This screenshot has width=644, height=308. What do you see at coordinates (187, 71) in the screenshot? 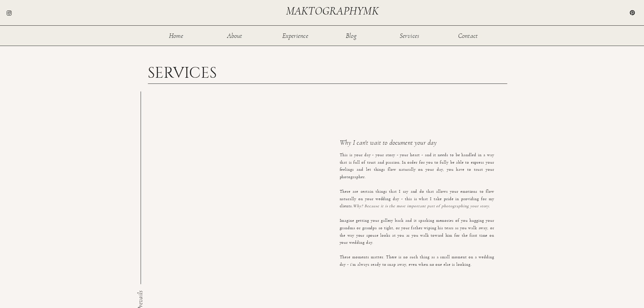
I see `h1: SERVICES` at bounding box center [187, 71].